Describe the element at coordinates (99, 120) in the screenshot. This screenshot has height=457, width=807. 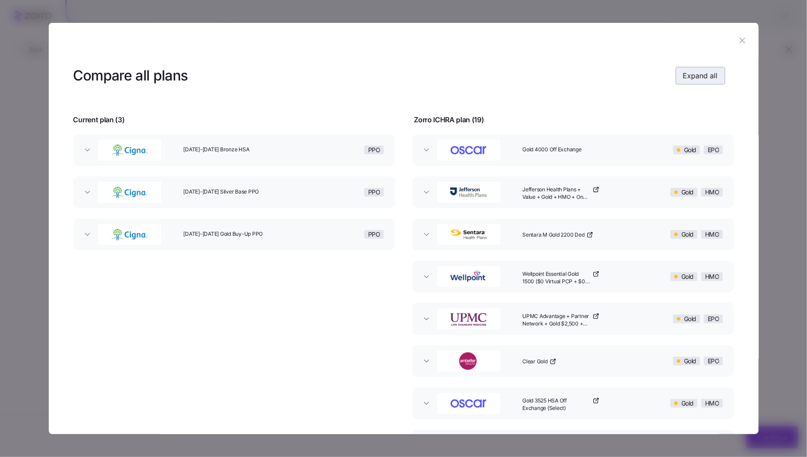
I see `span: Current plan ( 3 )` at that location.